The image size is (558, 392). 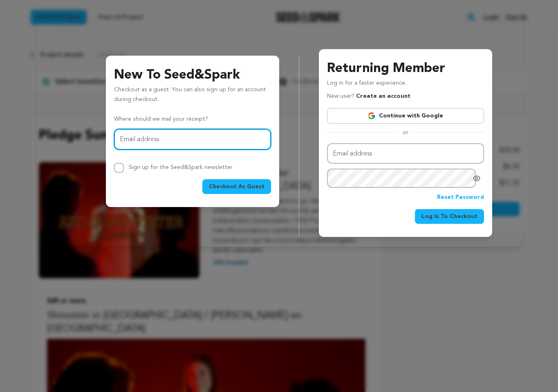 I want to click on a: Continue with Google, so click(x=406, y=116).